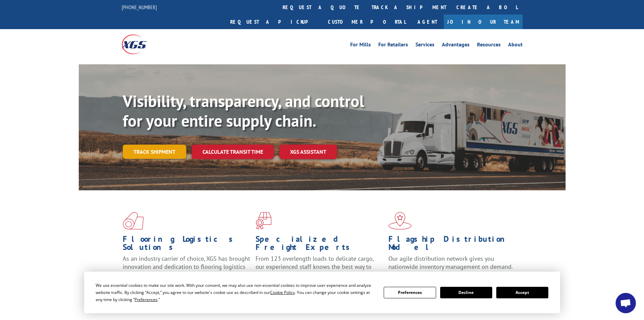  Describe the element at coordinates (146, 299) in the screenshot. I see `span: Preferences` at that location.